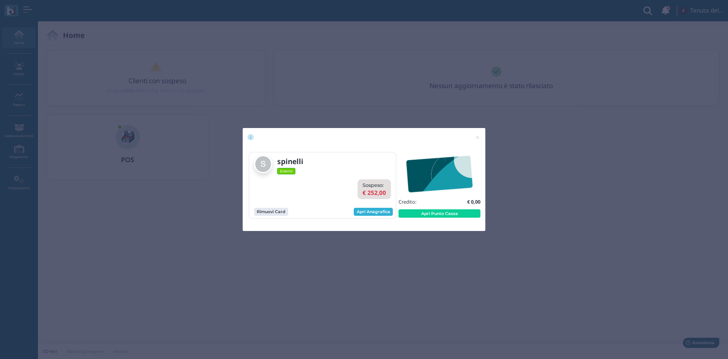  Describe the element at coordinates (373, 212) in the screenshot. I see `a: Apri Anagrafica` at that location.